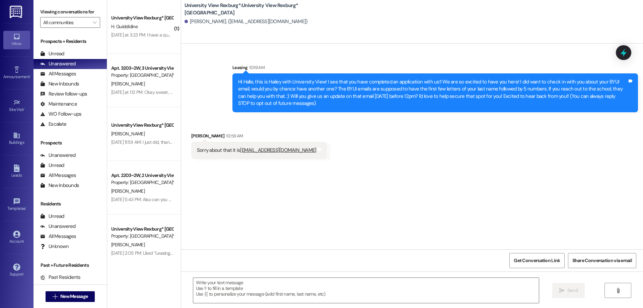  What do you see at coordinates (53, 124) in the screenshot?
I see `div: Escalate` at bounding box center [53, 124].